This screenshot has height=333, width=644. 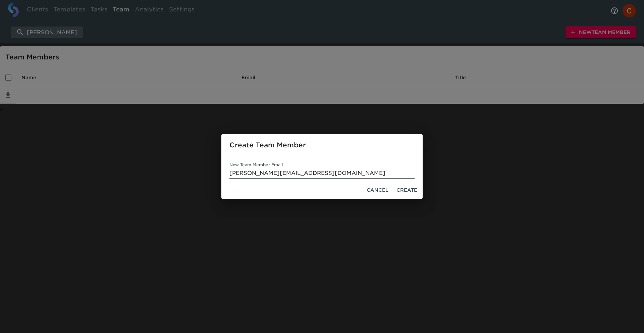 I want to click on label: New Team Member Email, so click(x=256, y=165).